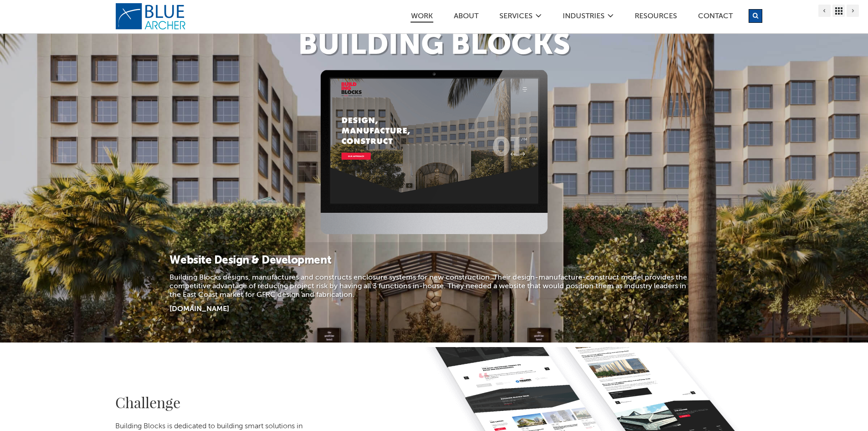 The height and width of the screenshot is (431, 868). I want to click on a: Resources, so click(656, 17).